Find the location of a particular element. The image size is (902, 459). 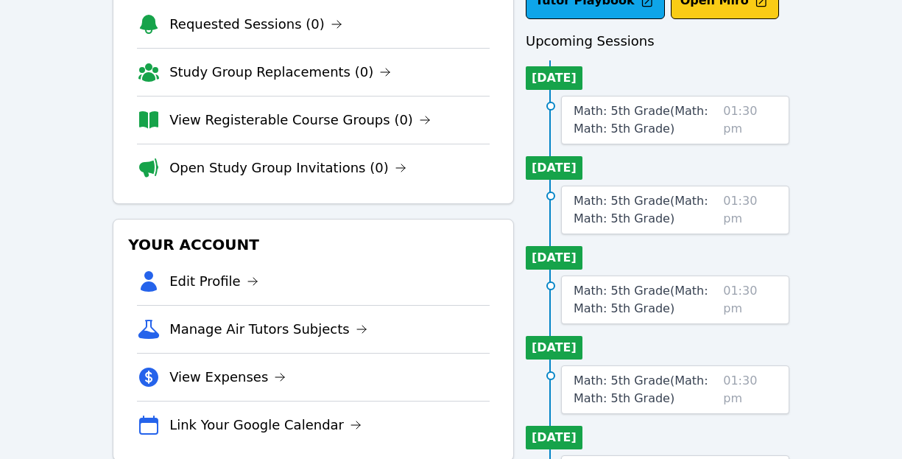

a: Manage Air Tutors Subjects is located at coordinates (268, 329).